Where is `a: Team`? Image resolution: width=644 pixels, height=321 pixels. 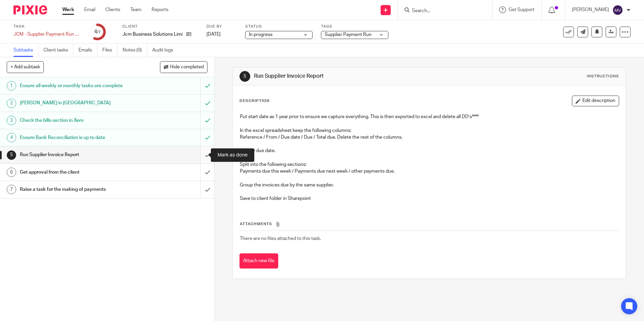 a: Team is located at coordinates (136, 10).